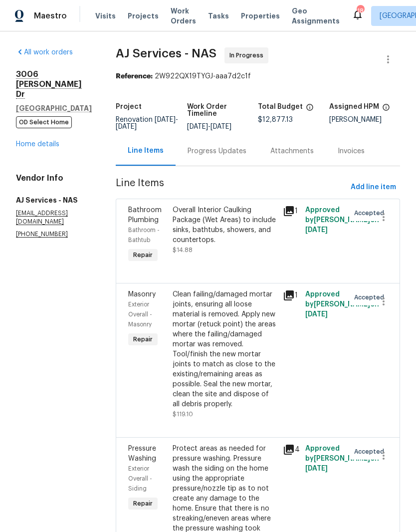 This screenshot has height=532, width=416. What do you see at coordinates (291, 449) in the screenshot?
I see `div: 4` at bounding box center [291, 449].